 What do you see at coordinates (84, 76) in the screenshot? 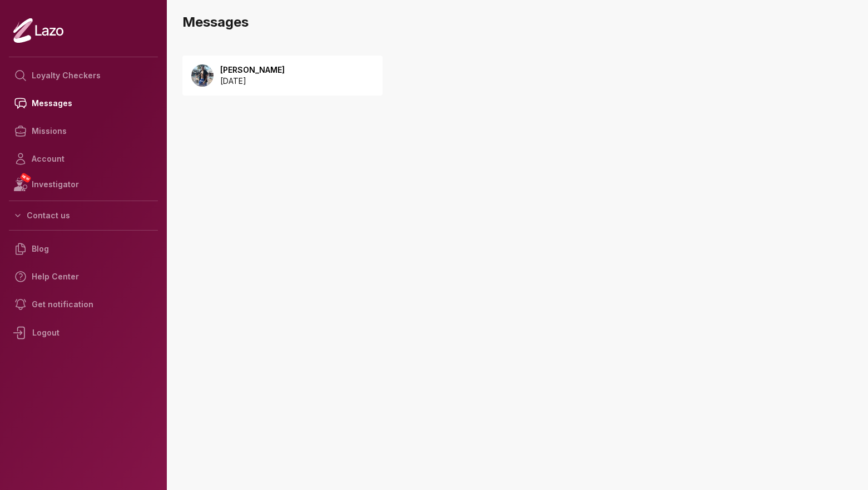
I see `a: Loyalty Checkers` at bounding box center [84, 76].